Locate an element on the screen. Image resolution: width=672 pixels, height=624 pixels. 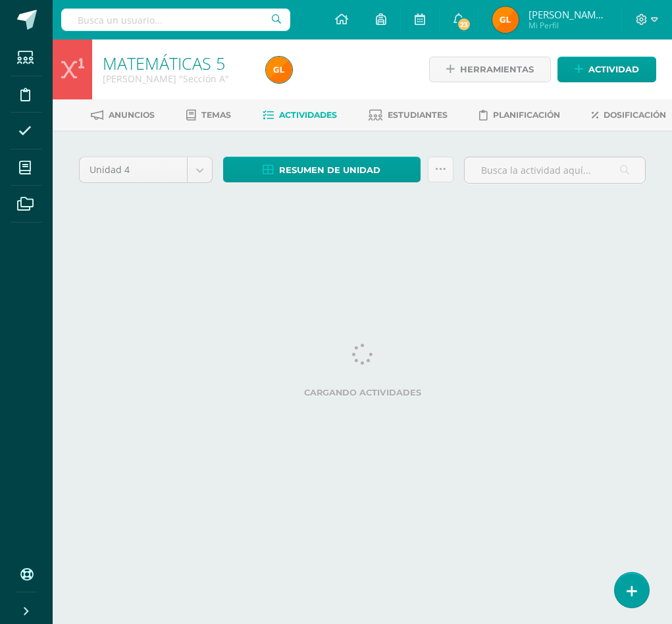
span: Anuncios is located at coordinates (132, 114).